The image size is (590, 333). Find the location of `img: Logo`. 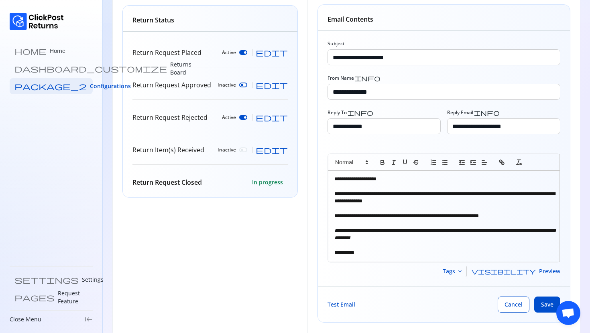

img: Logo is located at coordinates (36, 21).